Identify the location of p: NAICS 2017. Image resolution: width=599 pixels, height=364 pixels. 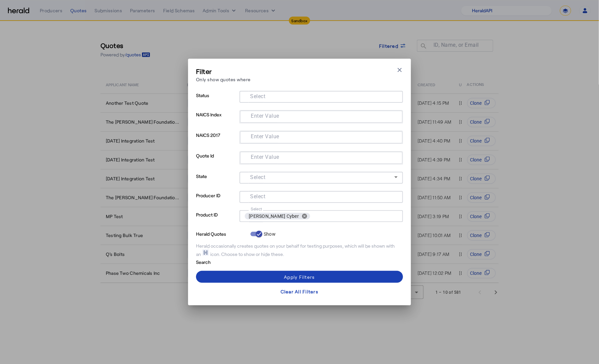
(216, 141).